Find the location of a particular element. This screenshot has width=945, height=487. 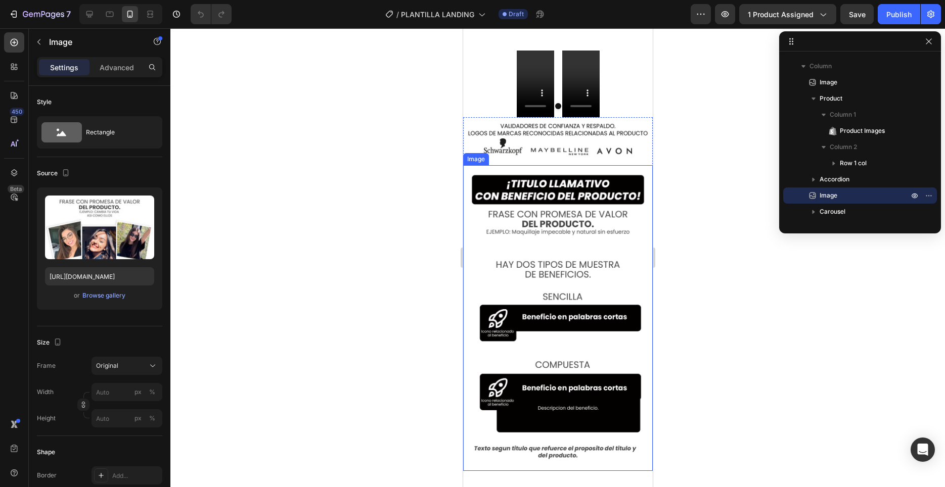

label: Frame is located at coordinates (46, 366).